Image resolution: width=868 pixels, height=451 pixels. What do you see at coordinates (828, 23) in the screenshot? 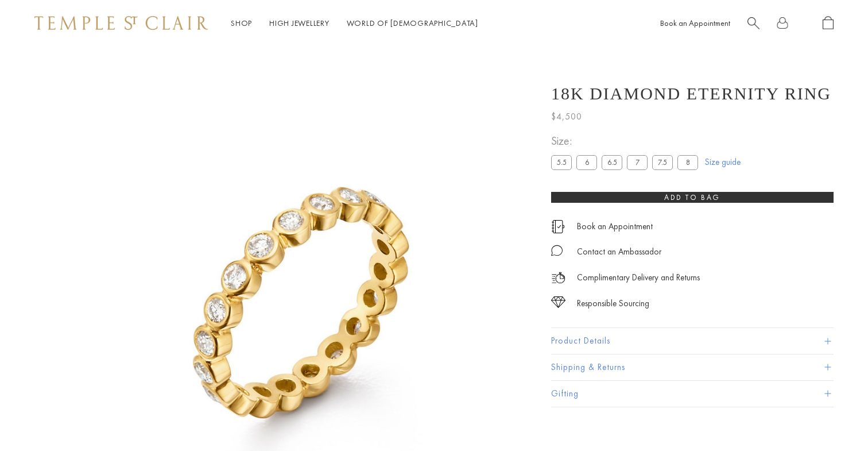
I see `a: Open Shopping Bag` at bounding box center [828, 23].